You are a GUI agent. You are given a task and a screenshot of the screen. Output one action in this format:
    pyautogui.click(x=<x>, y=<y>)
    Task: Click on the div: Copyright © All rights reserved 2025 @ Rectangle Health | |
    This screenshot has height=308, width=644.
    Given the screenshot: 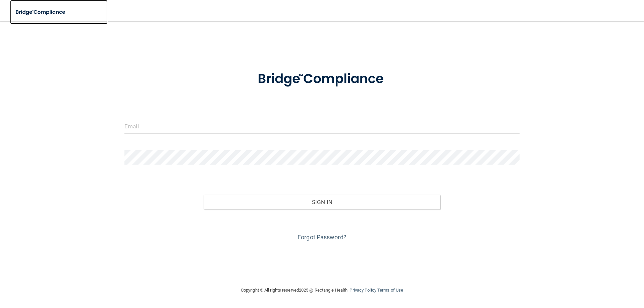 What is the action you would take?
    pyautogui.click(x=322, y=290)
    